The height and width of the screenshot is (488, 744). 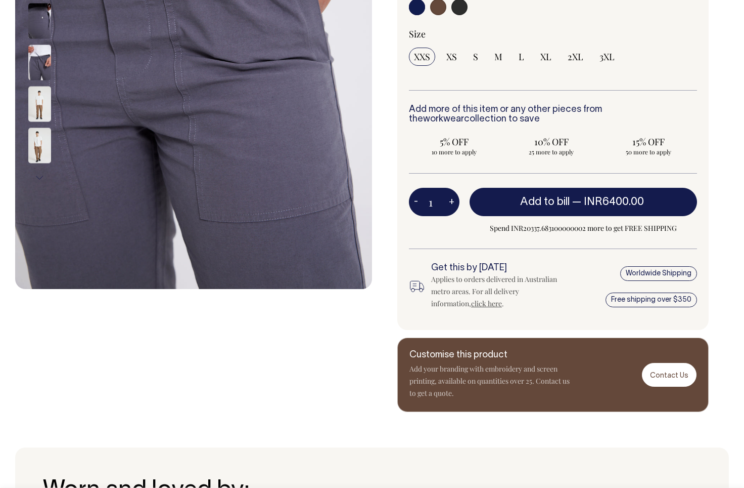 I want to click on input: XXS, so click(x=422, y=57).